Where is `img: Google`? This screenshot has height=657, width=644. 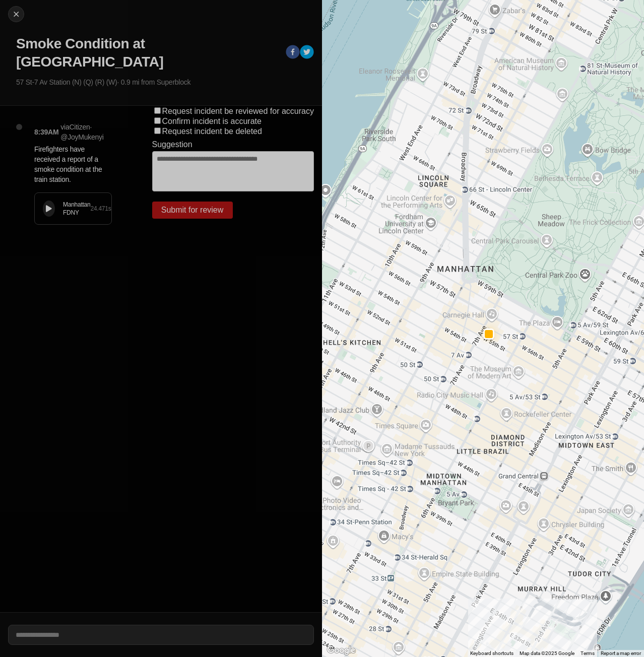 img: Google is located at coordinates (341, 651).